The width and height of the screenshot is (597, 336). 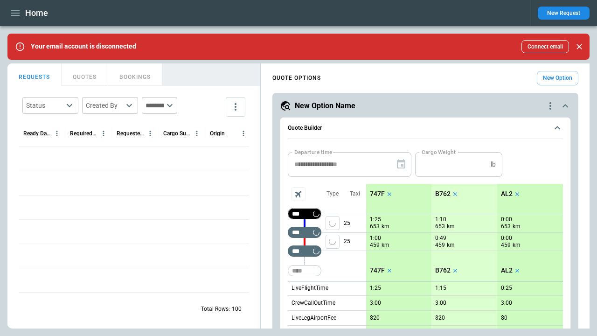 What do you see at coordinates (35, 75) in the screenshot?
I see `button: REQUESTS` at bounding box center [35, 75].